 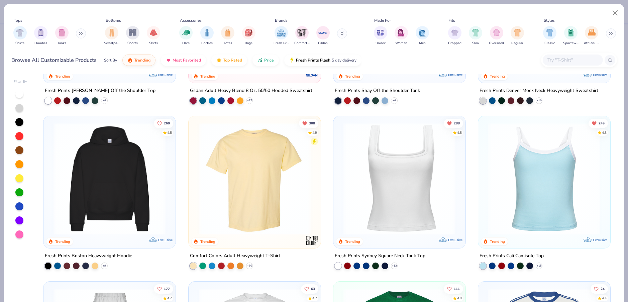 I want to click on button: Unlike, so click(x=454, y=123).